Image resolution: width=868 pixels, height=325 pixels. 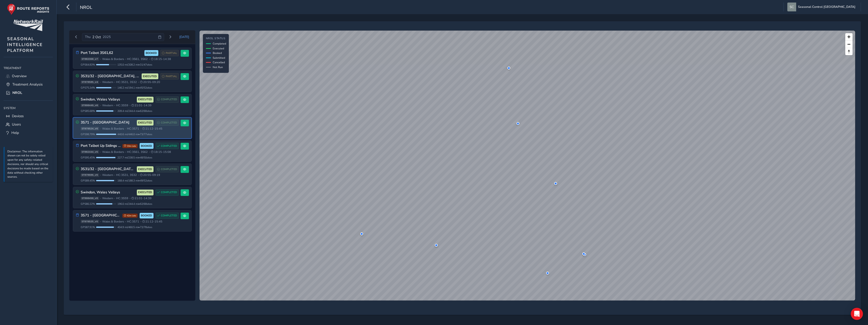 I want to click on a: Treatment Analysis, so click(x=28, y=84).